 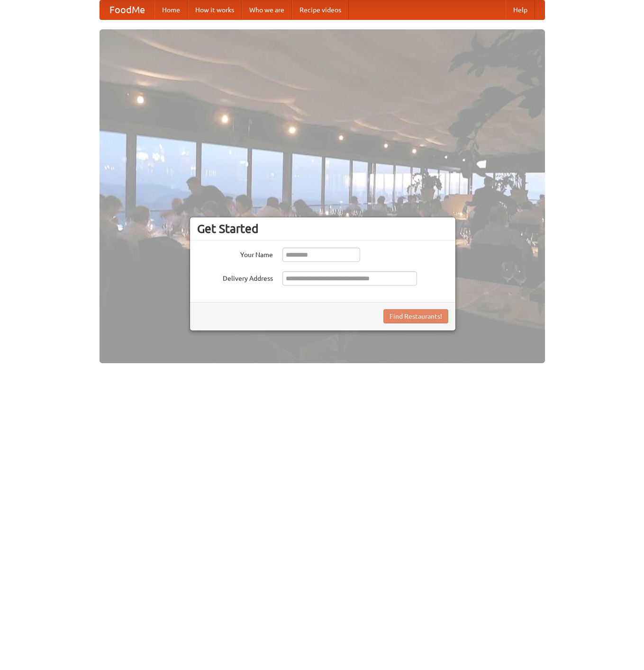 What do you see at coordinates (235, 253) in the screenshot?
I see `label: Your Name` at bounding box center [235, 253].